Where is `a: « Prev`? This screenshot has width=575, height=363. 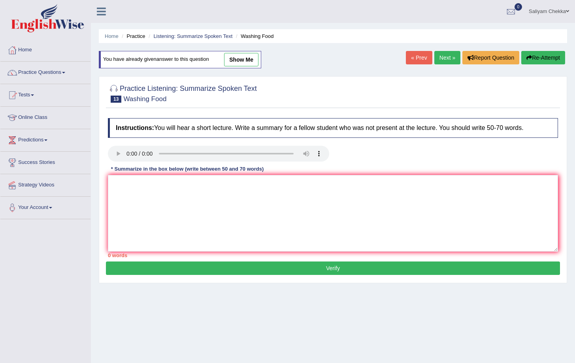 a: « Prev is located at coordinates (419, 58).